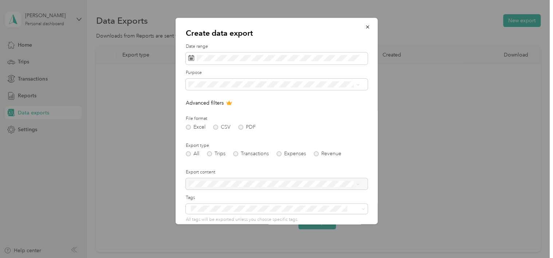 The height and width of the screenshot is (258, 553). What do you see at coordinates (277, 172) in the screenshot?
I see `label: Export content` at bounding box center [277, 172].